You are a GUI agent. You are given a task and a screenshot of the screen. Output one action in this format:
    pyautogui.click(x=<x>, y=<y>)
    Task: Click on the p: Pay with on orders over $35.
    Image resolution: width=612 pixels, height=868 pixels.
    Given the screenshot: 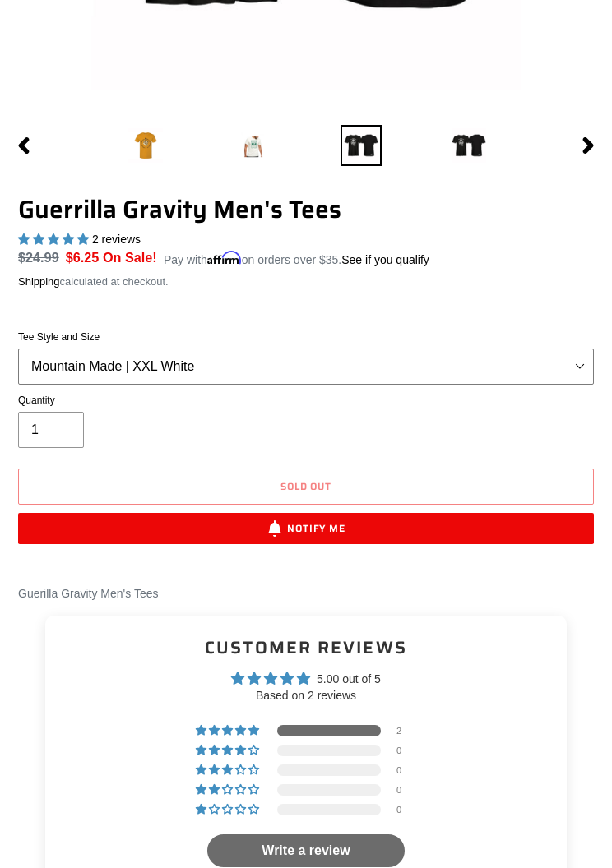 What is the action you would take?
    pyautogui.click(x=296, y=258)
    